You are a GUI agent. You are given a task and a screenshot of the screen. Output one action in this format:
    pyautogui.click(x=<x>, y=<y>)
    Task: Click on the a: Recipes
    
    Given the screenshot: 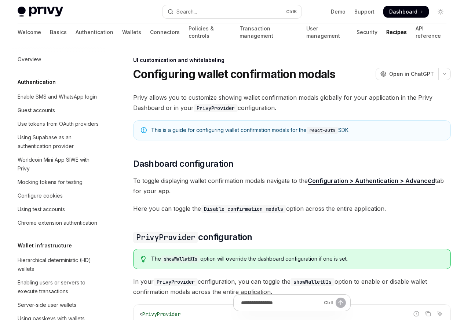 What is the action you would take?
    pyautogui.click(x=397, y=32)
    